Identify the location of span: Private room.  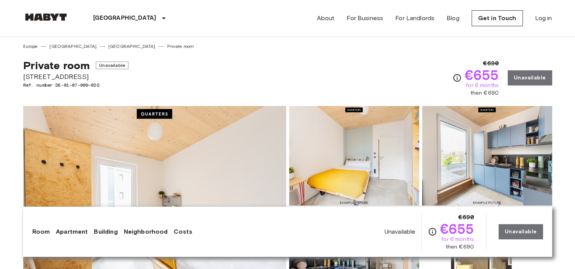
(57, 65).